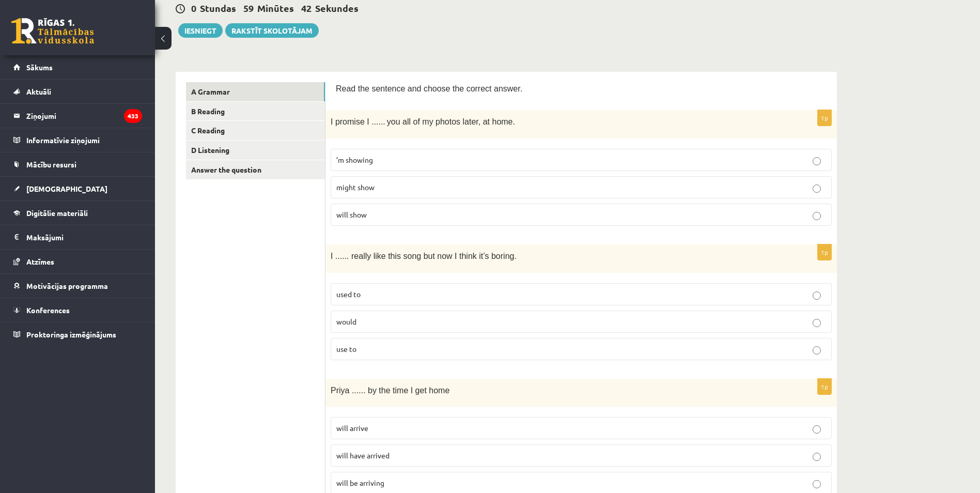 This screenshot has width=980, height=493. Describe the element at coordinates (78, 286) in the screenshot. I see `a: Motivācijas programma` at that location.